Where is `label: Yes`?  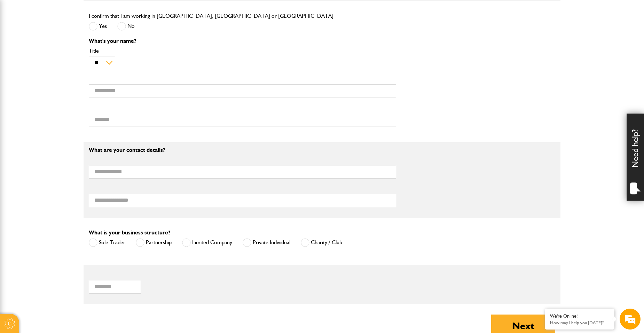
label: Yes is located at coordinates (98, 26).